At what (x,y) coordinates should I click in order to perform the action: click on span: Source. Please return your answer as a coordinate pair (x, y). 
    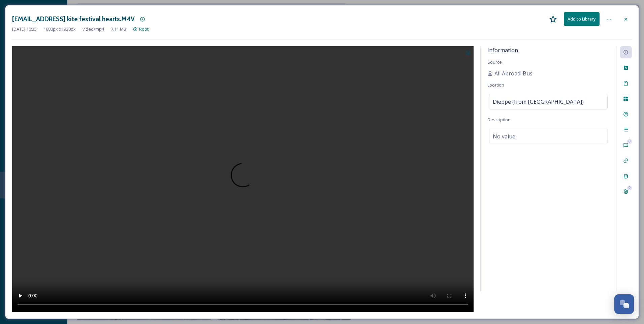
    Looking at the image, I should click on (494, 62).